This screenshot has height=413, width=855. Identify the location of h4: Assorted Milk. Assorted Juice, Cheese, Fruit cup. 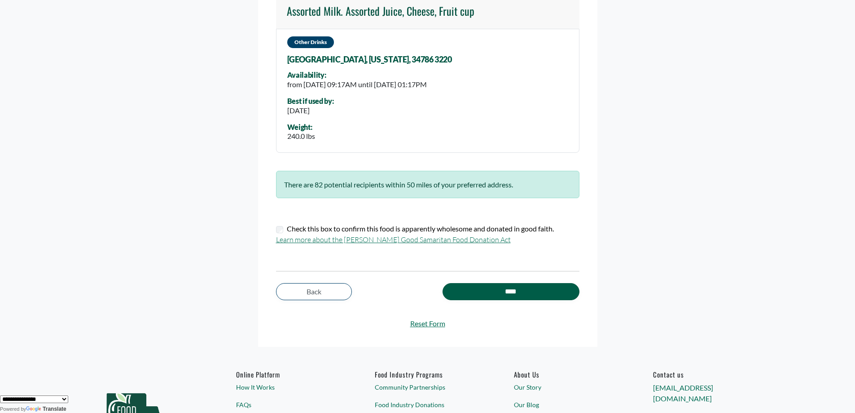
(381, 11).